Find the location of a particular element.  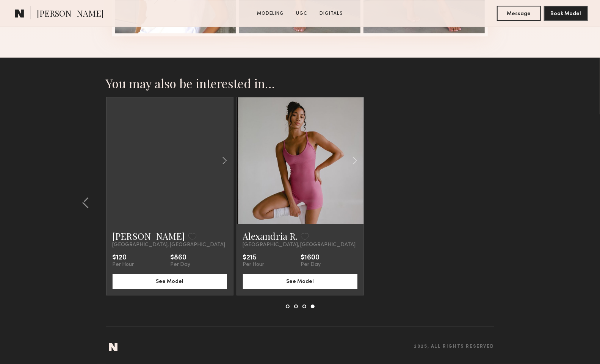

span: 2025, all rights reserved is located at coordinates (454, 347).